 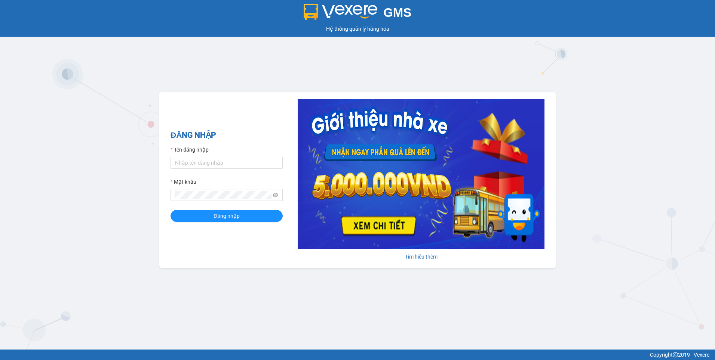 What do you see at coordinates (227, 216) in the screenshot?
I see `span: Đăng nhập` at bounding box center [227, 216].